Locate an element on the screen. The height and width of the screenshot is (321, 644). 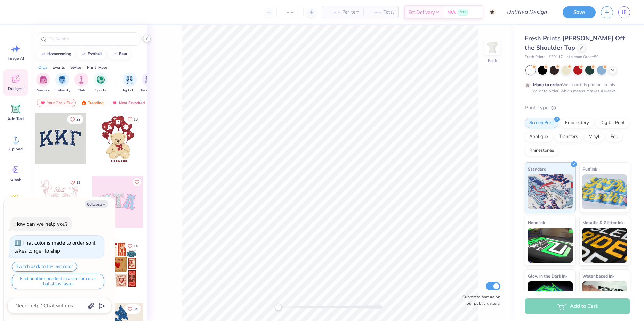
span: Parent's Weekend is located at coordinates (149, 90).